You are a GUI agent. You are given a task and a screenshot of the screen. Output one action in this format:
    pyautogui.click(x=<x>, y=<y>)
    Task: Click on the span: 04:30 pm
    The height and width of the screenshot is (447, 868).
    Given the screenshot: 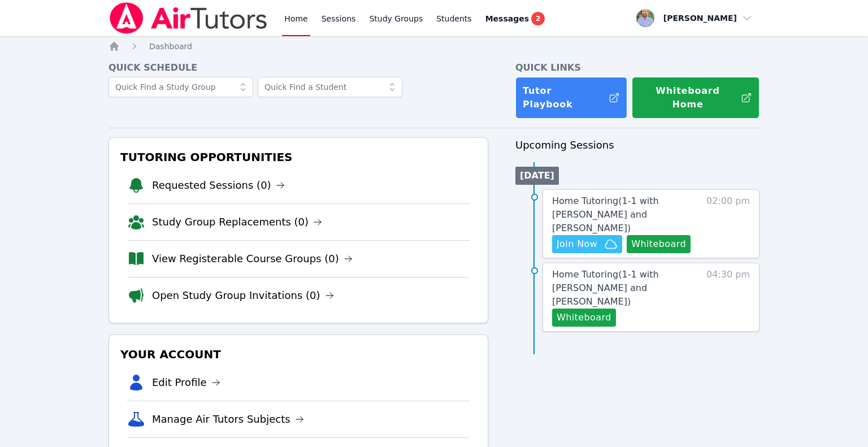 What is the action you would take?
    pyautogui.click(x=728, y=298)
    